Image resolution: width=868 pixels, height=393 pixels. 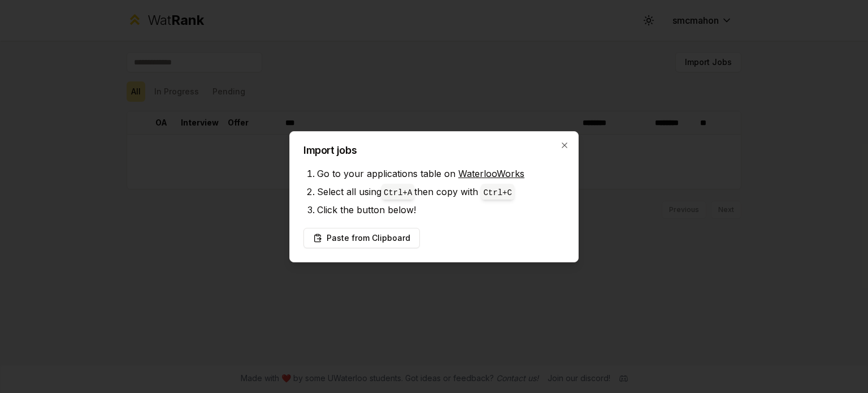 What do you see at coordinates (491, 173) in the screenshot?
I see `a: WaterlooWorks` at bounding box center [491, 173].